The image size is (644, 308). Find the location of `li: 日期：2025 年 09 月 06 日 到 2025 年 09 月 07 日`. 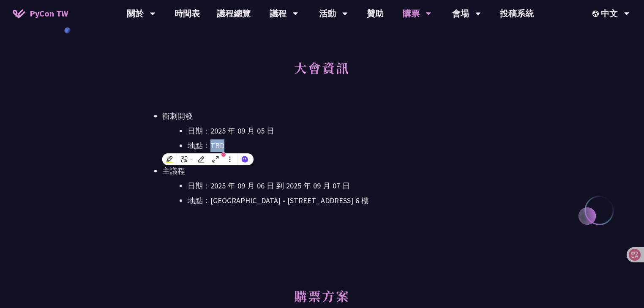

li: 日期：2025 年 09 月 06 日 到 2025 年 09 月 07 日 is located at coordinates (348, 186).